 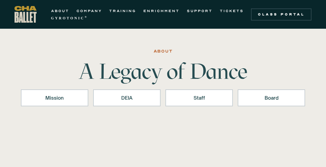 I want to click on div: Staff, so click(x=199, y=98).